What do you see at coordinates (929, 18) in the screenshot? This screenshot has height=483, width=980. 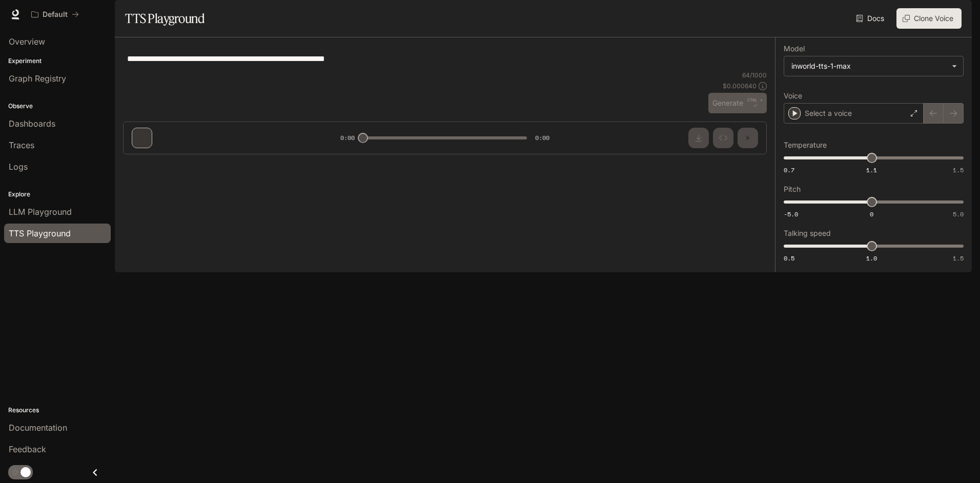 I see `button: Clone Voice` at bounding box center [929, 18].